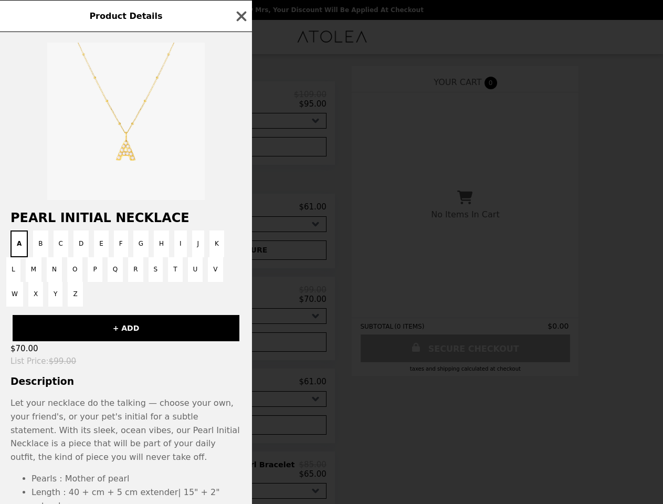 This screenshot has height=504, width=663. What do you see at coordinates (13, 269) in the screenshot?
I see `button: L` at bounding box center [13, 269].